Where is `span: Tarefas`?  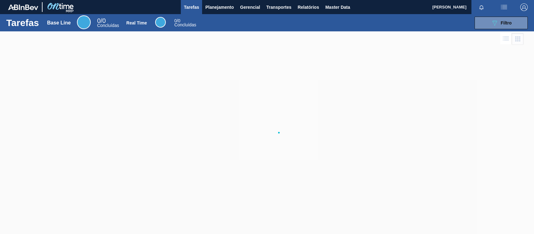 span: Tarefas is located at coordinates (192, 7).